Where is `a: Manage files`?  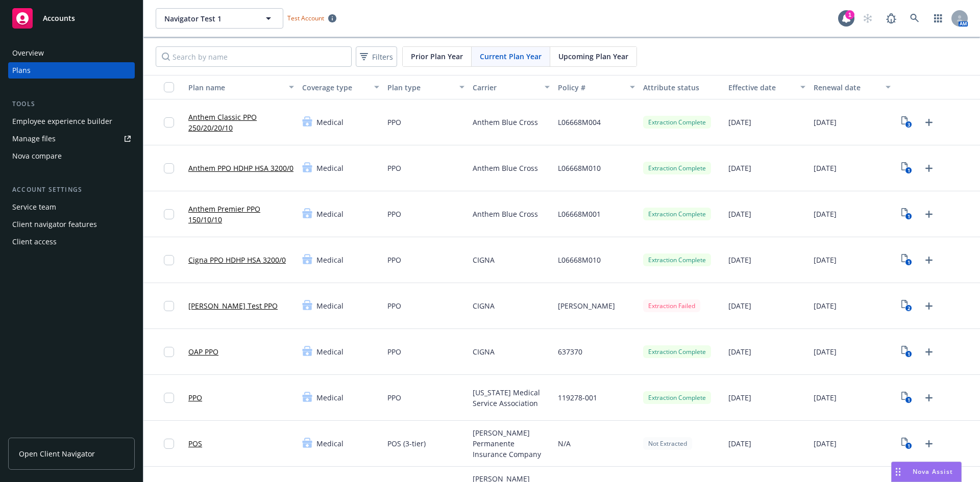
a: Manage files is located at coordinates (72, 139).